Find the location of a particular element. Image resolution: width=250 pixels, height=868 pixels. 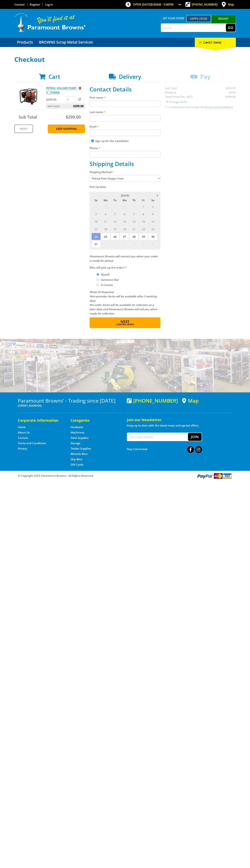

a: Print is located at coordinates (23, 129).